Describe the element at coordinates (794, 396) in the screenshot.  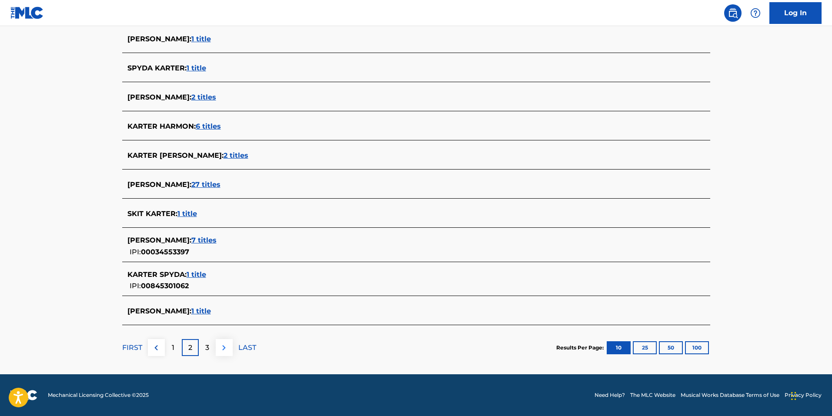
I see `div: Drag` at that location.